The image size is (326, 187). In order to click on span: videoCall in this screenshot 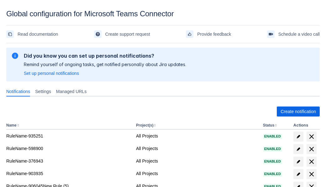, I will do `click(271, 34)`.